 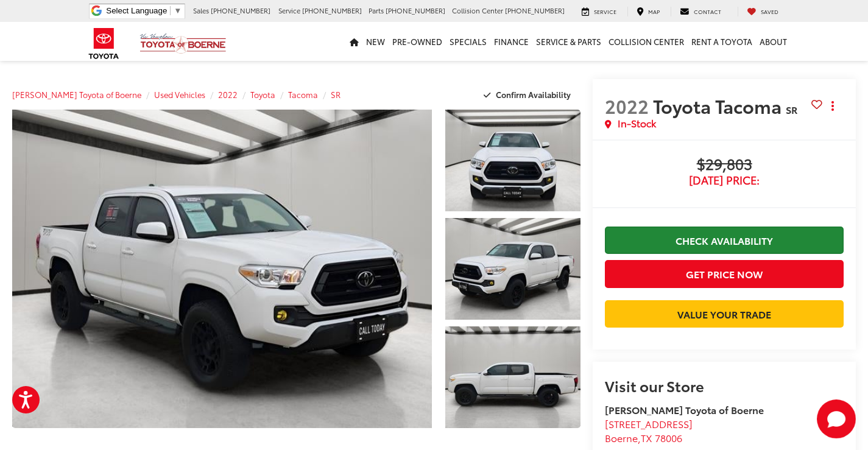 What do you see at coordinates (179, 94) in the screenshot?
I see `span: Used Vehicles` at bounding box center [179, 94].